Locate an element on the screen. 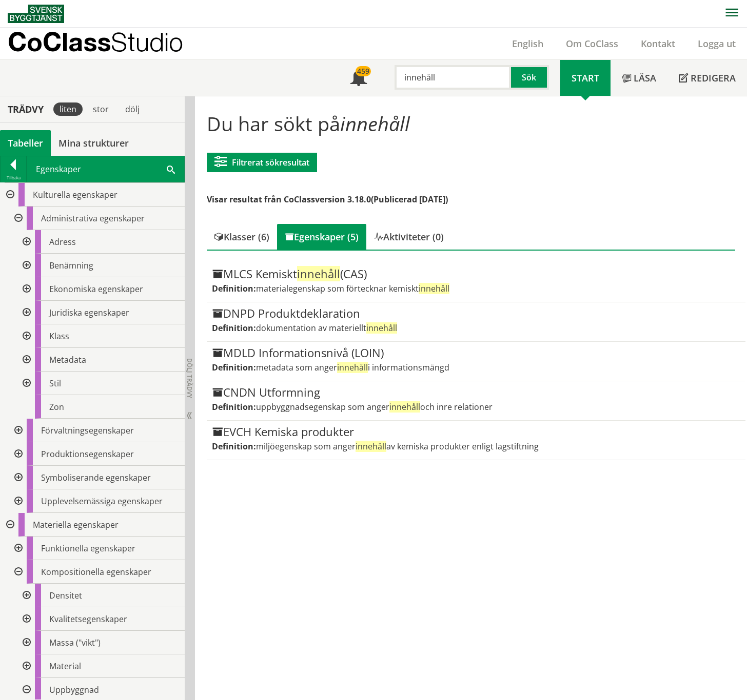 The image size is (747, 700). span: Massa ("vikt") is located at coordinates (75, 643).